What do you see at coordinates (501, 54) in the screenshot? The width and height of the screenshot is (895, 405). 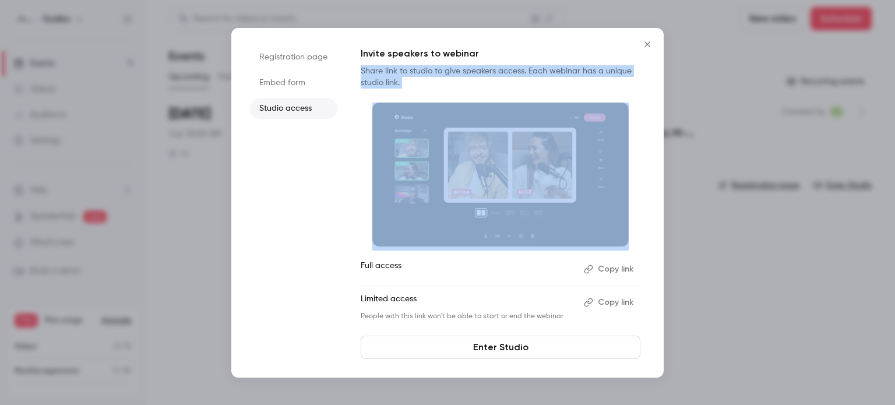 I see `p: Invite speakers to webinar` at bounding box center [501, 54].